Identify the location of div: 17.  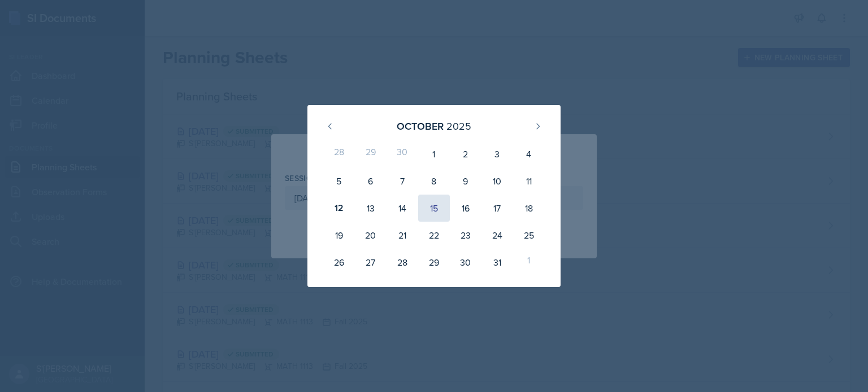
(497, 208).